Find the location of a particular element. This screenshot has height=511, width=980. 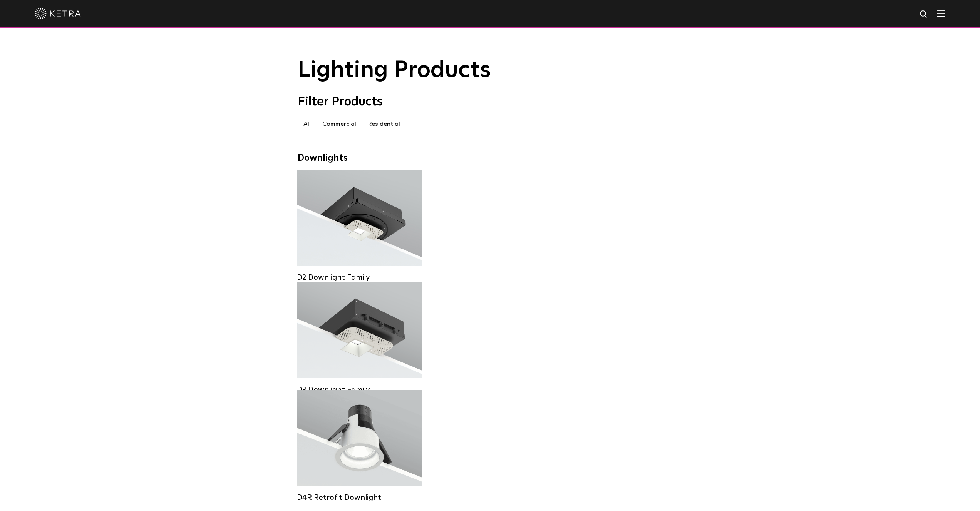

img: ketra-logo-2019-white is located at coordinates (58, 14).